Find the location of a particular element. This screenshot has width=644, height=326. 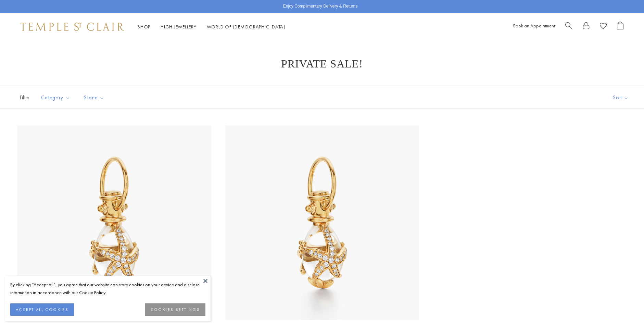

a: High JewelleryHigh Jewellery is located at coordinates (178, 27).